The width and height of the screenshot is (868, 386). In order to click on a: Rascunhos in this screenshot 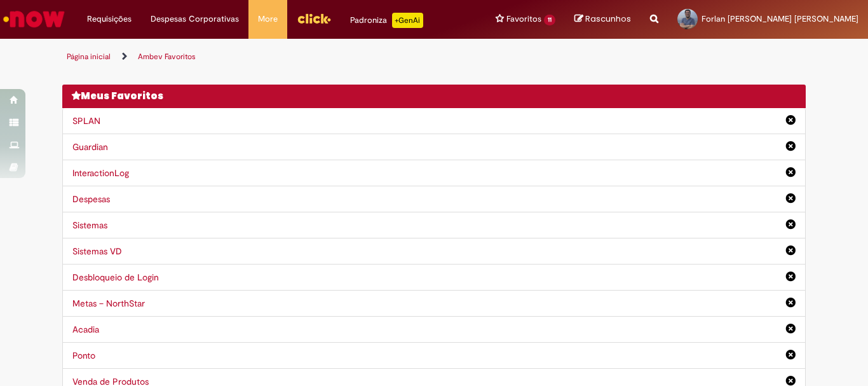, I will do `click(603, 19)`.